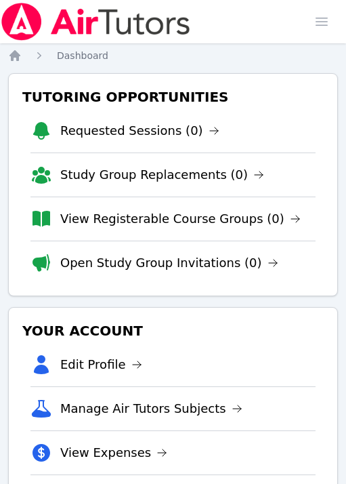  What do you see at coordinates (83, 56) in the screenshot?
I see `span: Dashboard` at bounding box center [83, 56].